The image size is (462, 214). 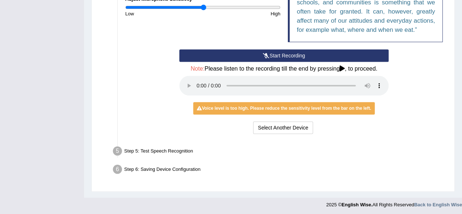 What do you see at coordinates (283, 127) in the screenshot?
I see `button: Select Another Device` at bounding box center [283, 127].